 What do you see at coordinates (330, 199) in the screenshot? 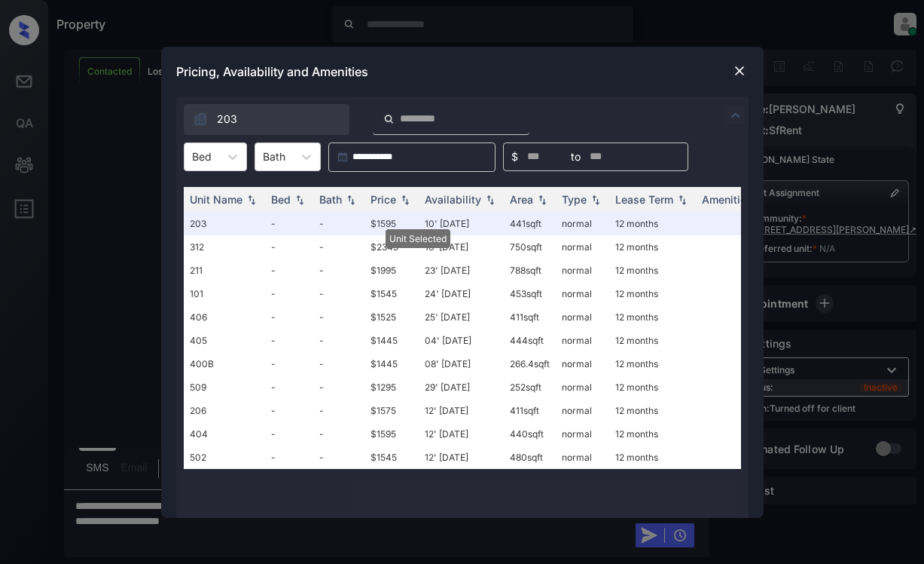
I see `div: Bath` at bounding box center [330, 199].